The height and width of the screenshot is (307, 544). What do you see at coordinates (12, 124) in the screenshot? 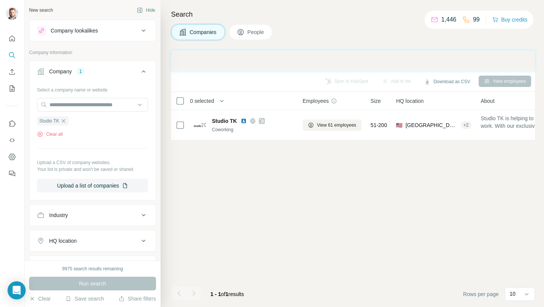
I see `button: Use Surfe on LinkedIn` at bounding box center [12, 124].